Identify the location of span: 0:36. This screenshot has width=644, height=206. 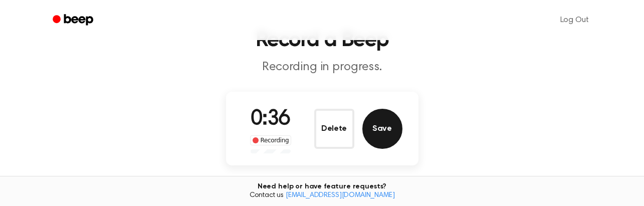
(270, 119).